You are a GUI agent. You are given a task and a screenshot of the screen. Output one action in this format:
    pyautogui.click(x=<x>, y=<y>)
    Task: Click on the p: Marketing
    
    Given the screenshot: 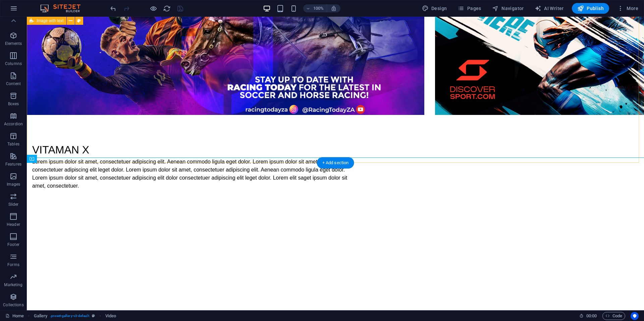 What is the action you would take?
    pyautogui.click(x=13, y=285)
    